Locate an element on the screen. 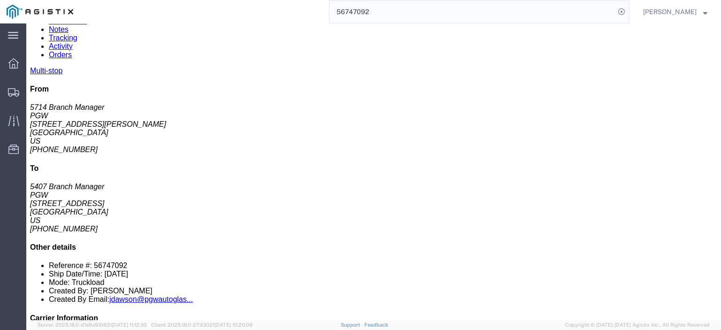 This screenshot has width=721, height=330. span: Jesse Jordan is located at coordinates (670, 12).